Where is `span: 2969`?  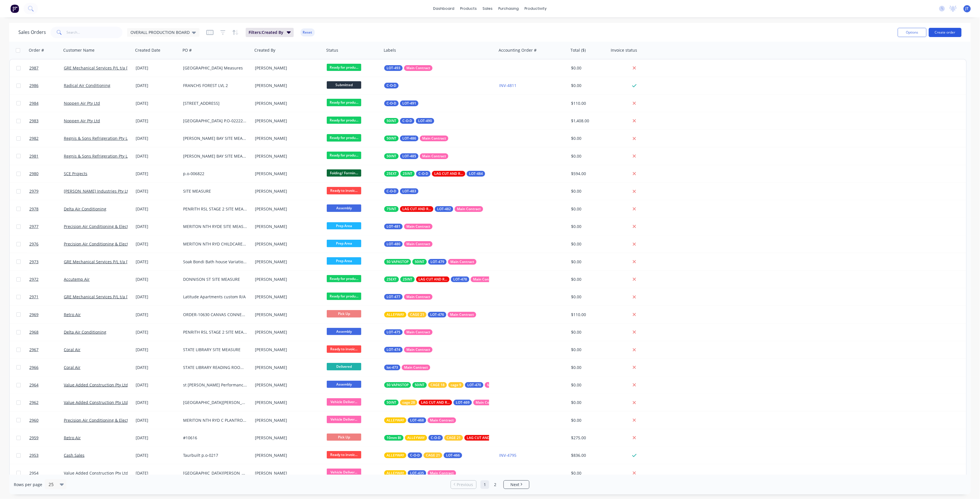 span: 2969 is located at coordinates (34, 315).